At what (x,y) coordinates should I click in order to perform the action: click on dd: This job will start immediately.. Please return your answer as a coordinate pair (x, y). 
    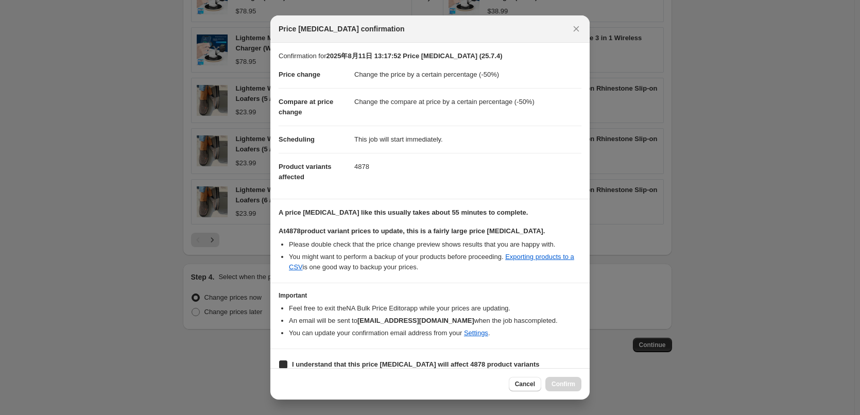
    Looking at the image, I should click on (468, 139).